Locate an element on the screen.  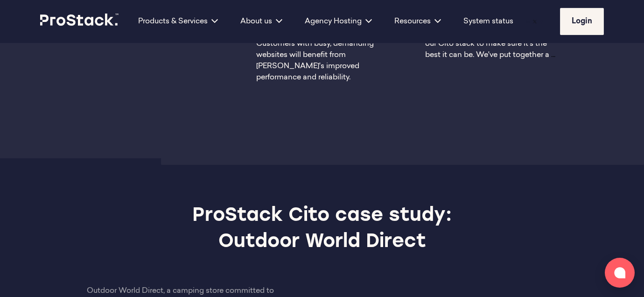
a: Prostack logo is located at coordinates (80, 21).